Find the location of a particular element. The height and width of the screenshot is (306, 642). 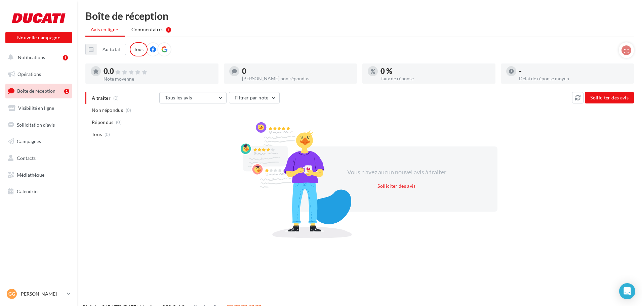

a: Opérations is located at coordinates (39, 74).